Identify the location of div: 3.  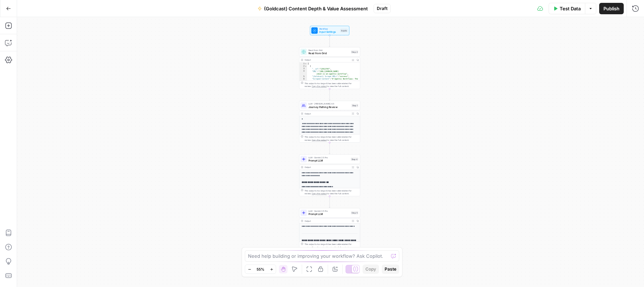
(303, 69).